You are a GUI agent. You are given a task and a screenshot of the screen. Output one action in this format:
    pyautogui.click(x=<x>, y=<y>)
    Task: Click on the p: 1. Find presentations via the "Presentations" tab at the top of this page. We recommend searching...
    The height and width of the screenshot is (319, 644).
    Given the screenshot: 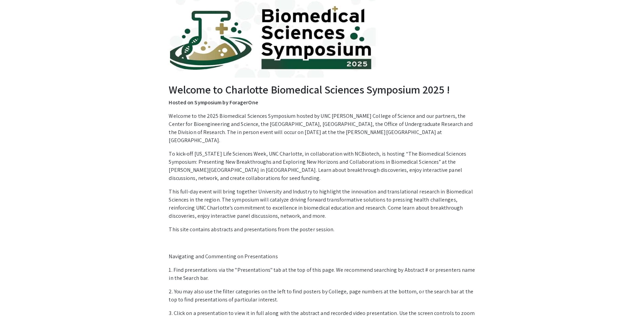 What is the action you would take?
    pyautogui.click(x=321, y=274)
    